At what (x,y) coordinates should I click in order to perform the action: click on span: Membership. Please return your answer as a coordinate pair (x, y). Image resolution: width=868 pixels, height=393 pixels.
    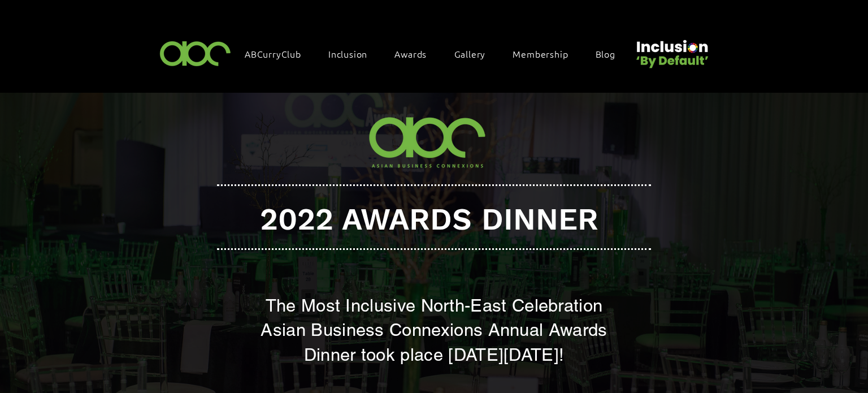
    Looking at the image, I should click on (540, 54).